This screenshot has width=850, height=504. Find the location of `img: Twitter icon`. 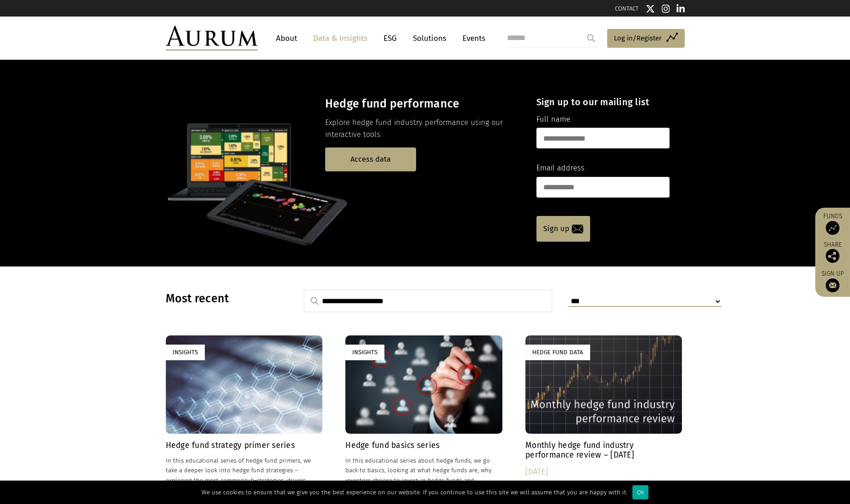

img: Twitter icon is located at coordinates (650, 9).